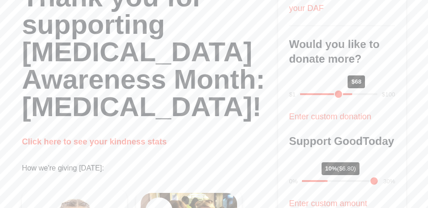 This screenshot has width=428, height=208. Describe the element at coordinates (340, 168) in the screenshot. I see `div: 10%` at that location.